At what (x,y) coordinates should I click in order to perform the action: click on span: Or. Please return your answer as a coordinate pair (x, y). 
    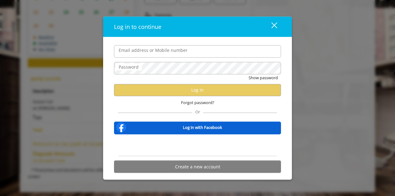
    Looking at the image, I should click on (197, 112).